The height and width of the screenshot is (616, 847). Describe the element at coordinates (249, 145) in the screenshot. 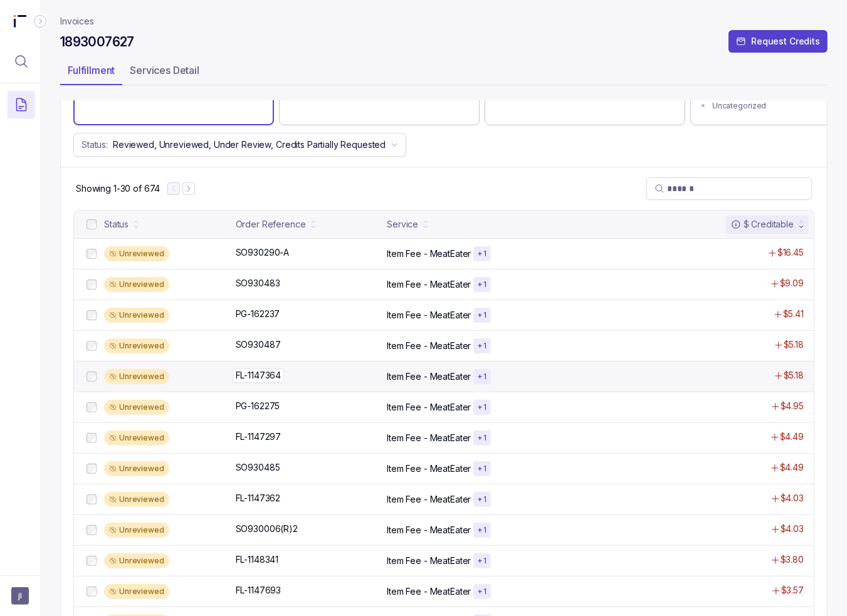

I see `p: Reviewed, Unreviewed, Under Review, Credits Partially Requested` at that location.